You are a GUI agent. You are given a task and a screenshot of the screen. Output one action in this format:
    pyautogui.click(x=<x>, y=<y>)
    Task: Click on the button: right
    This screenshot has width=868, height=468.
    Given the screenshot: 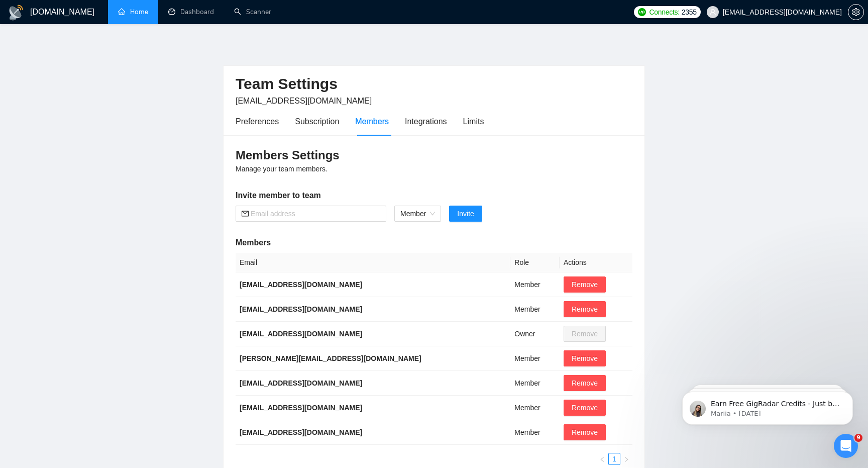 What is the action you would take?
    pyautogui.click(x=626, y=459)
    